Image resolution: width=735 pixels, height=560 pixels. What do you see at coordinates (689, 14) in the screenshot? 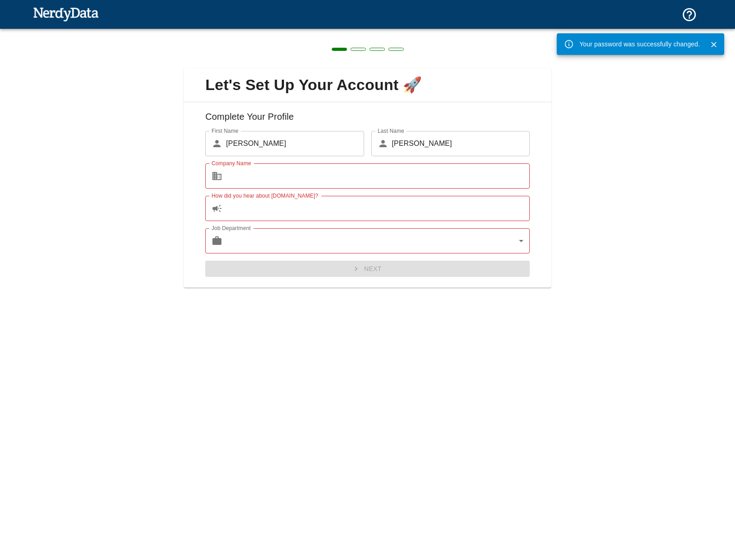
I see `button: Support and Documentation` at bounding box center [689, 14].